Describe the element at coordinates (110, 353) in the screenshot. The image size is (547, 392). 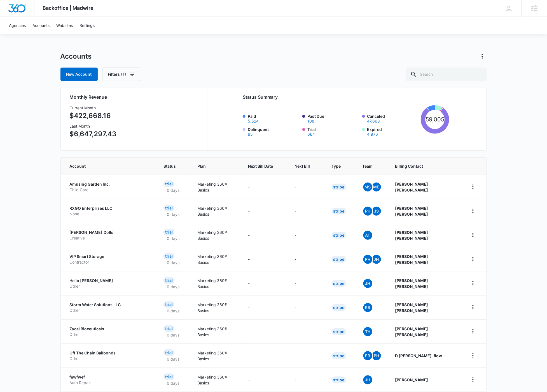
I see `p: Off The Chain Bailbonds` at that location.